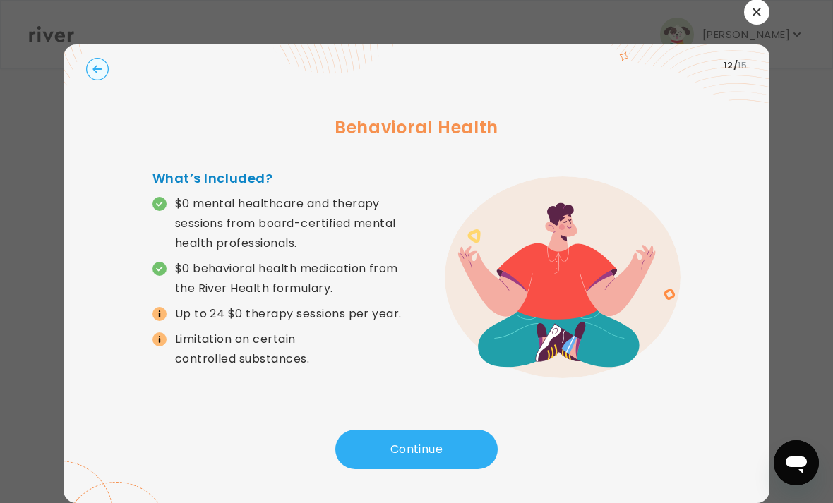 This screenshot has height=503, width=833. What do you see at coordinates (296, 224) in the screenshot?
I see `p: $0 mental healthcare and therapy sessions from board-certified mental health professionals.` at bounding box center [296, 224].